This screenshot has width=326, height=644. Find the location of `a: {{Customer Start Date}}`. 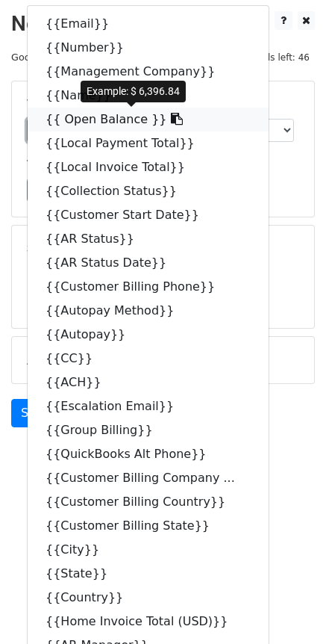

a: {{Customer Start Date}} is located at coordinates (148, 215).